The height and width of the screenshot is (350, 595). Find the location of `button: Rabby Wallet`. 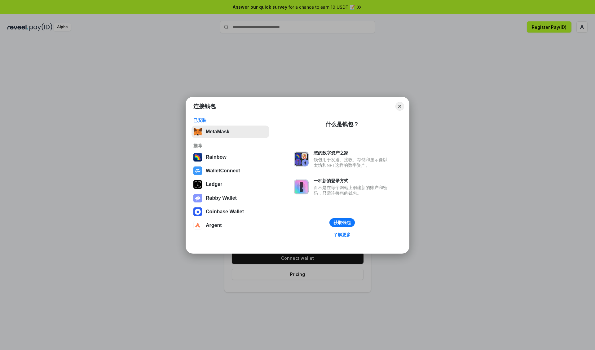

button: Rabby Wallet is located at coordinates (230, 198).